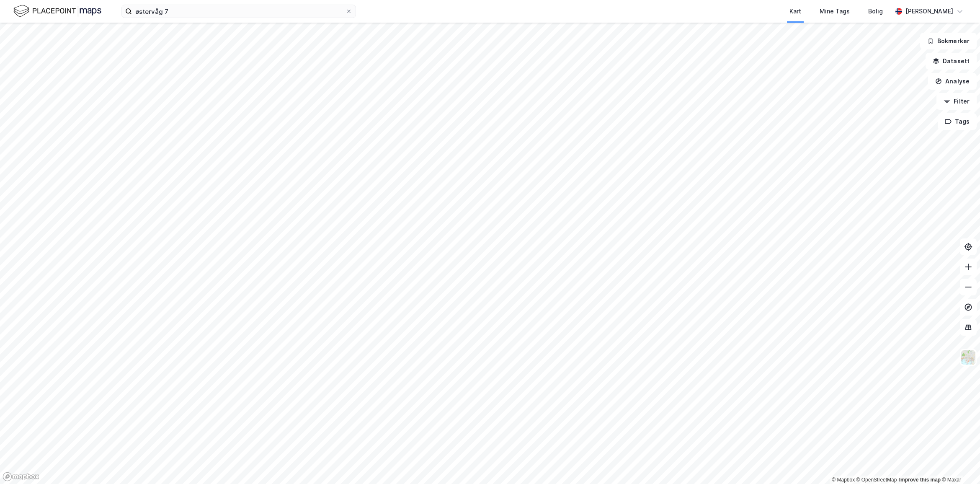 The width and height of the screenshot is (980, 484). Describe the element at coordinates (57, 11) in the screenshot. I see `img: logo.f888ab2527a4732fd821a326f86c7f29.svg` at that location.